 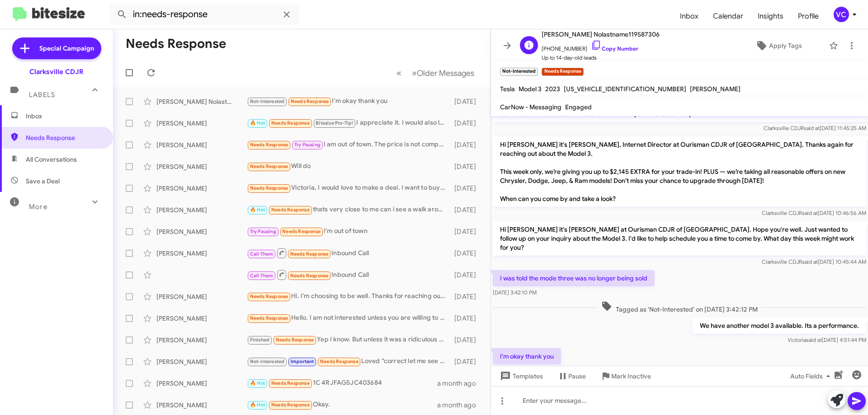 I want to click on button: Auto Fields, so click(x=812, y=377).